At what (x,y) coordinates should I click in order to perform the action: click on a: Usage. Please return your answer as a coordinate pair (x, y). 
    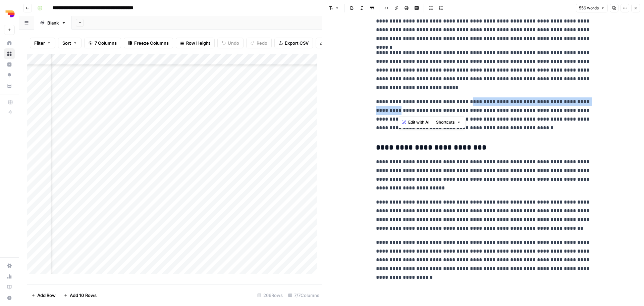
    Looking at the image, I should click on (9, 276).